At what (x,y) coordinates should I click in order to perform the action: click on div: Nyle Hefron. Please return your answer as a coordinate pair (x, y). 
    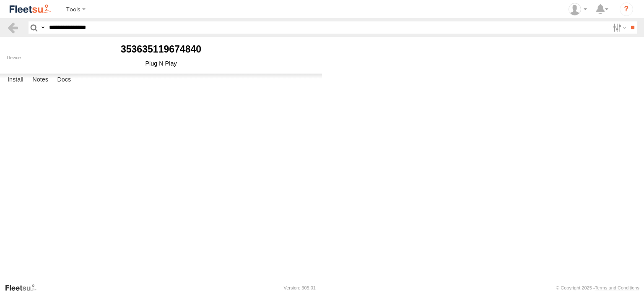
    Looking at the image, I should click on (578, 9).